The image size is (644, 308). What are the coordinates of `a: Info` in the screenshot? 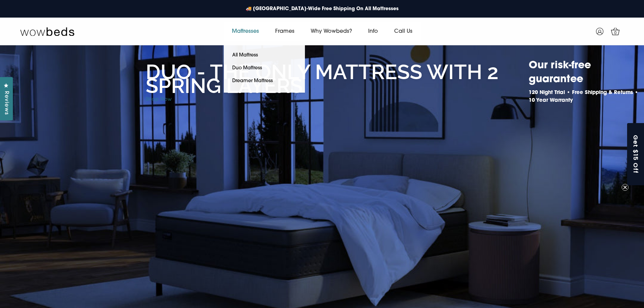 It's located at (373, 32).